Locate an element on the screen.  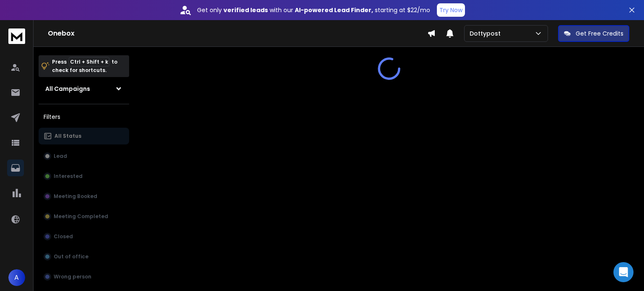
h1: All Campaigns is located at coordinates (67, 89).